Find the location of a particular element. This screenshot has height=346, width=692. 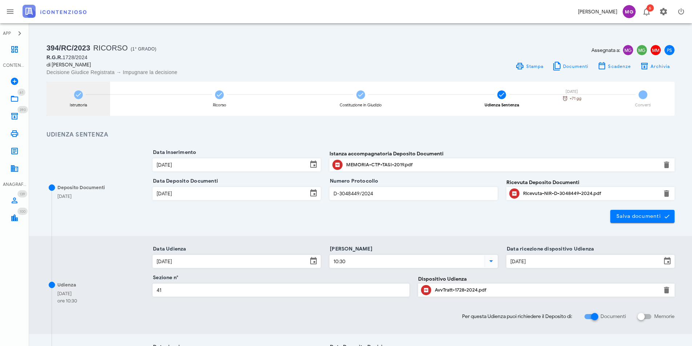

div: Decisione Giudice Registrata → Impugnare la decisione is located at coordinates (201, 72).